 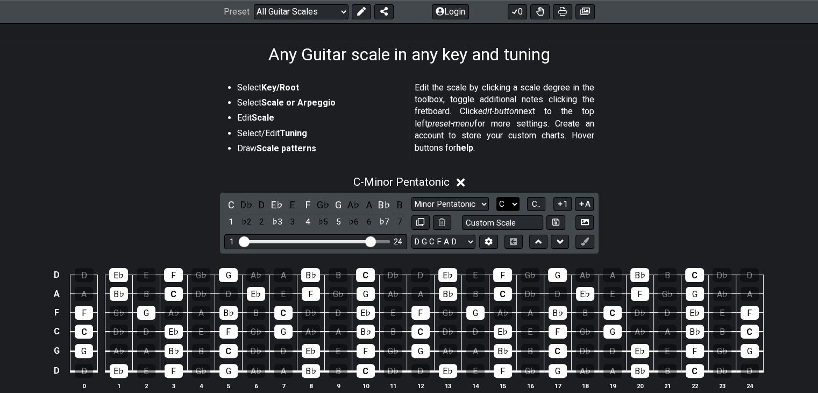 What do you see at coordinates (530, 385) in the screenshot?
I see `th: 16` at bounding box center [530, 385].